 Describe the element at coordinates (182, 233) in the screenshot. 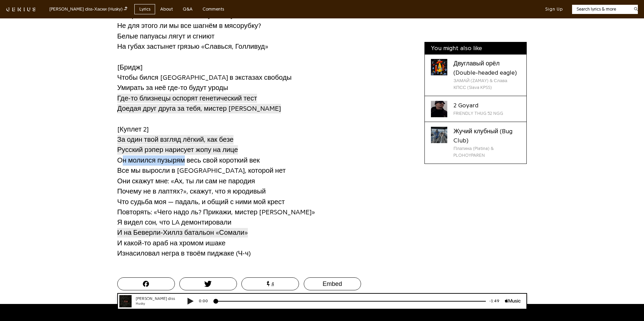

I see `a: И на Беверли-Хиллз батальон «Сомали»` at that location.